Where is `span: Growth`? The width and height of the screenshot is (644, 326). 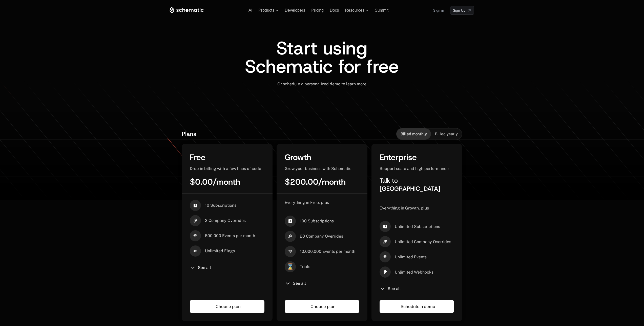
span: Growth is located at coordinates (298, 157).